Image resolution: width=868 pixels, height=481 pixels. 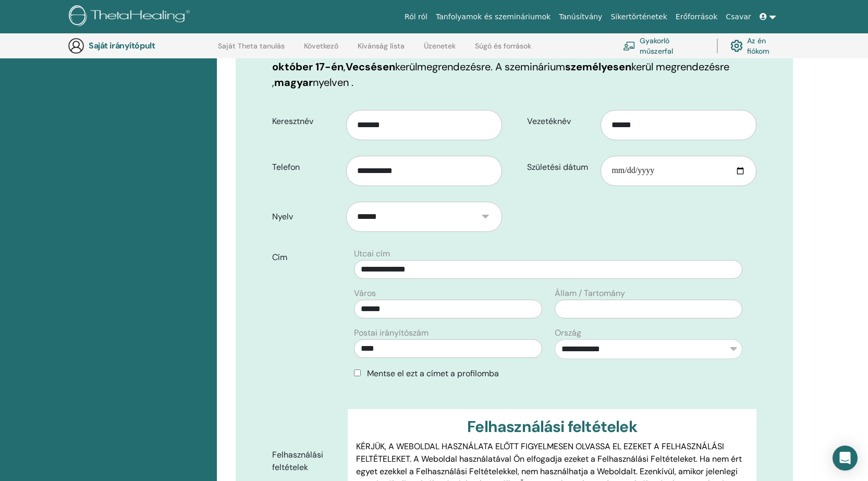 What do you see at coordinates (279, 257) in the screenshot?
I see `font: Cím` at bounding box center [279, 257].